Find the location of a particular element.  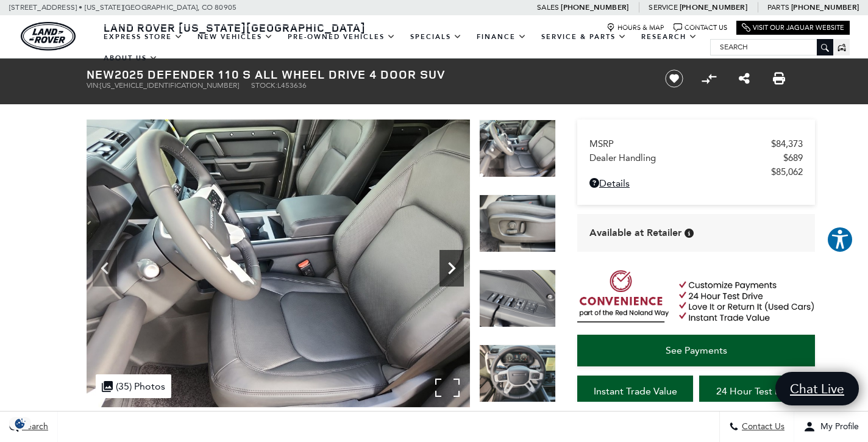

a: Research is located at coordinates (669, 37).